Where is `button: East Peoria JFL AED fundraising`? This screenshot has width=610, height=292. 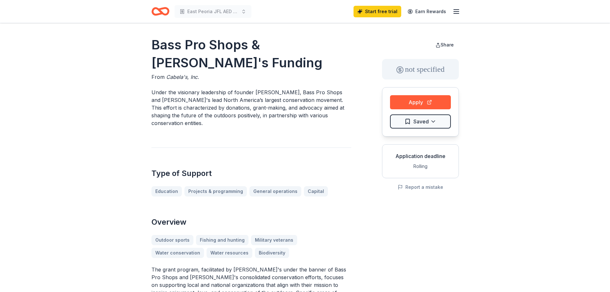 button: East Peoria JFL AED fundraising is located at coordinates (213, 12).